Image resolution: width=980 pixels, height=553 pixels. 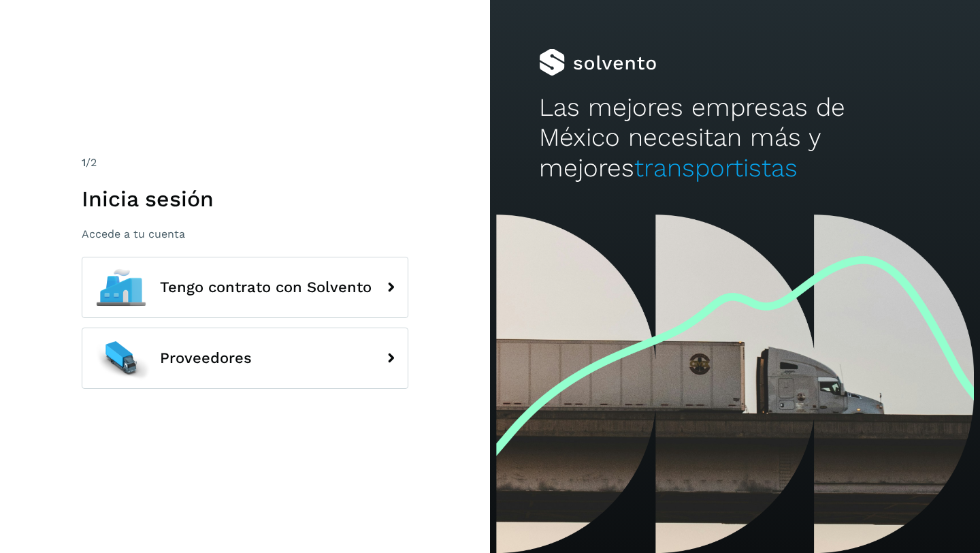 I want to click on button: Tengo contrato con Solvento, so click(x=245, y=288).